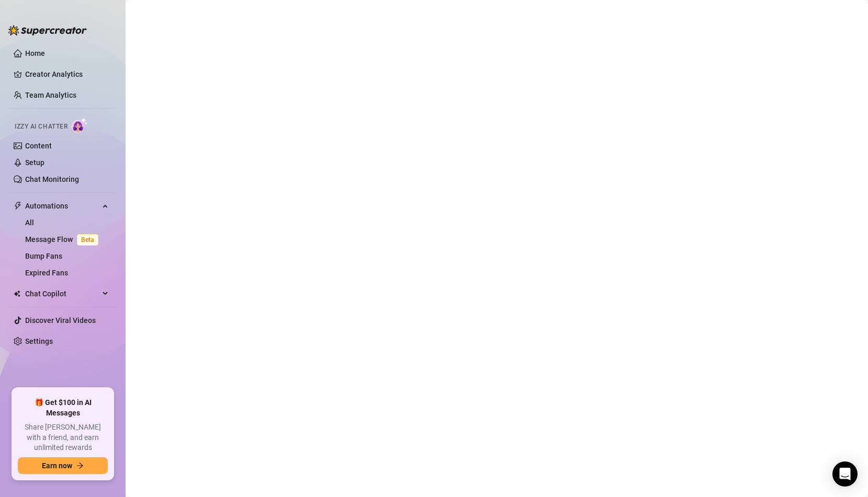  Describe the element at coordinates (63, 408) in the screenshot. I see `span: 🎁 Get $100 in AI Messages` at that location.